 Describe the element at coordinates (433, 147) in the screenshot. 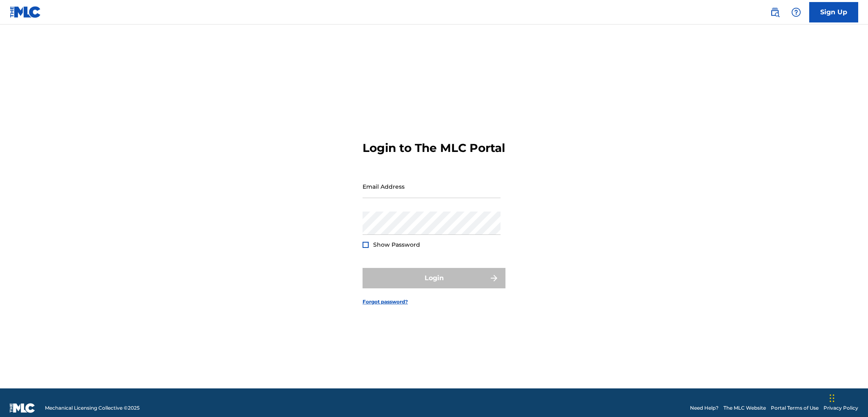

I see `h3: Login to The MLC Portal` at that location.